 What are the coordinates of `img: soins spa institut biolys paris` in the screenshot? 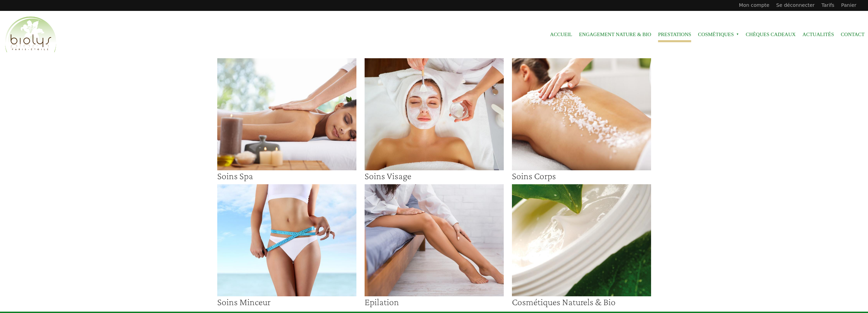 It's located at (287, 114).